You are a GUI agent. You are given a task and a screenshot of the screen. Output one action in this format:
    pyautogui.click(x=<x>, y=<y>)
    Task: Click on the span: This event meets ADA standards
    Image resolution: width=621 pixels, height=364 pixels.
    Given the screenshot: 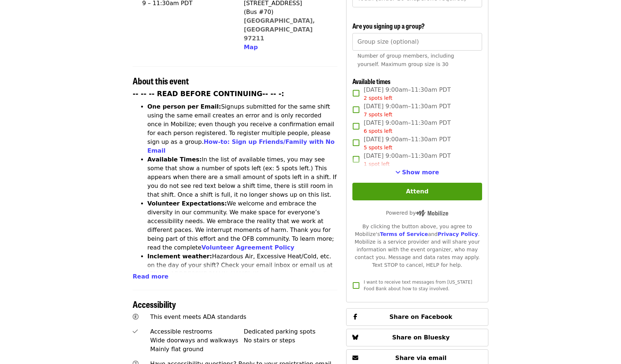 What is the action you would take?
    pyautogui.click(x=198, y=317)
    